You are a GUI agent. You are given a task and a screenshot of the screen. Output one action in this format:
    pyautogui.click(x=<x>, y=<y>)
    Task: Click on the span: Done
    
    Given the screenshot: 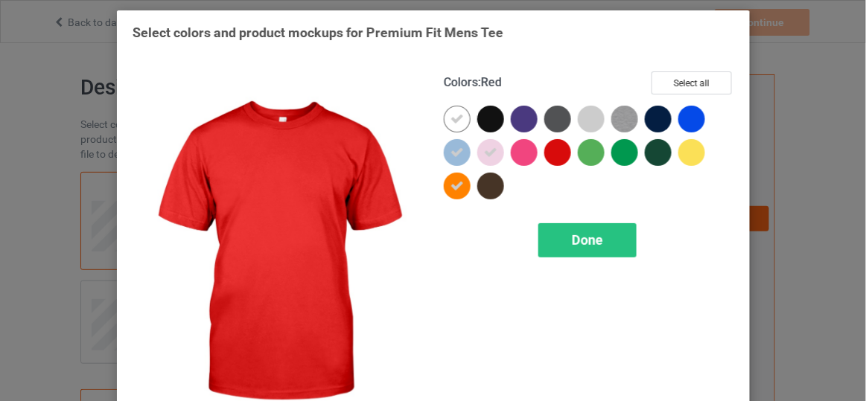 What is the action you would take?
    pyautogui.click(x=587, y=240)
    